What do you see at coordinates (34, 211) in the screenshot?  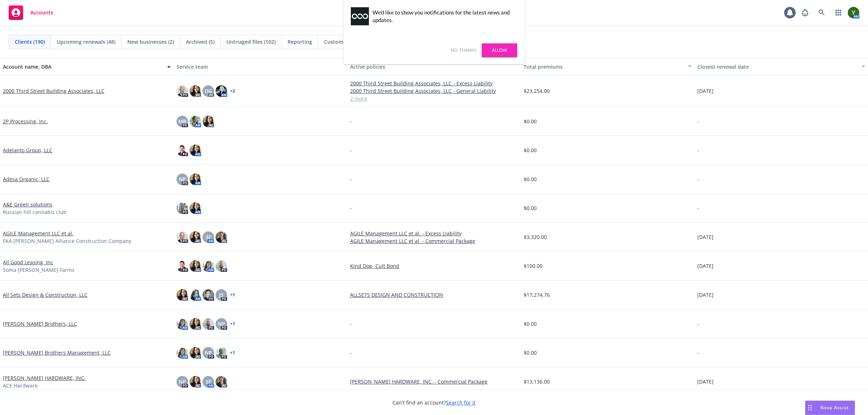 I see `span: Russian hill cannabis club` at bounding box center [34, 211].